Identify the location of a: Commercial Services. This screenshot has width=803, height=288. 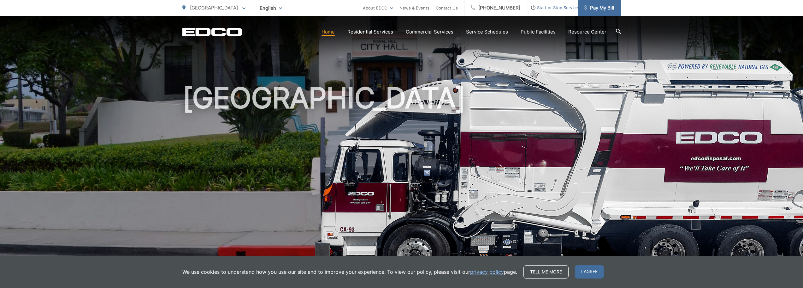
(430, 32).